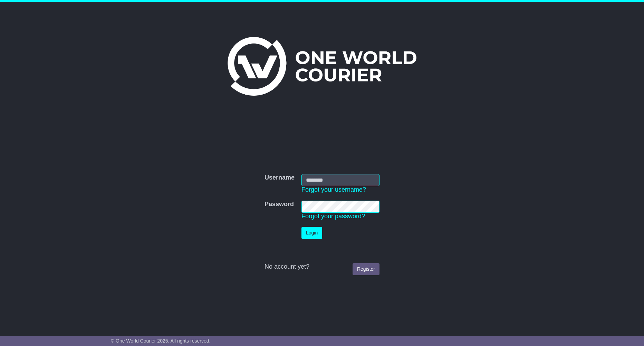  What do you see at coordinates (333, 216) in the screenshot?
I see `a: Forgot your password?` at bounding box center [333, 216].